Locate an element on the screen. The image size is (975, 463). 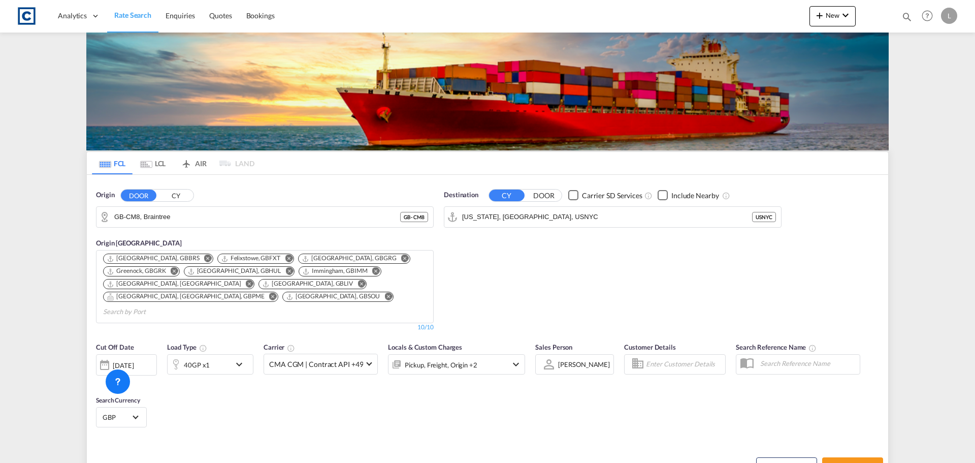
md-datepicker: Select is located at coordinates (100, 380).